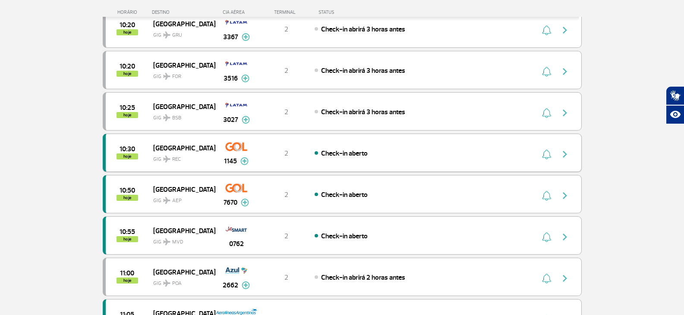  What do you see at coordinates (230, 203) in the screenshot?
I see `span: 7670` at bounding box center [230, 203].